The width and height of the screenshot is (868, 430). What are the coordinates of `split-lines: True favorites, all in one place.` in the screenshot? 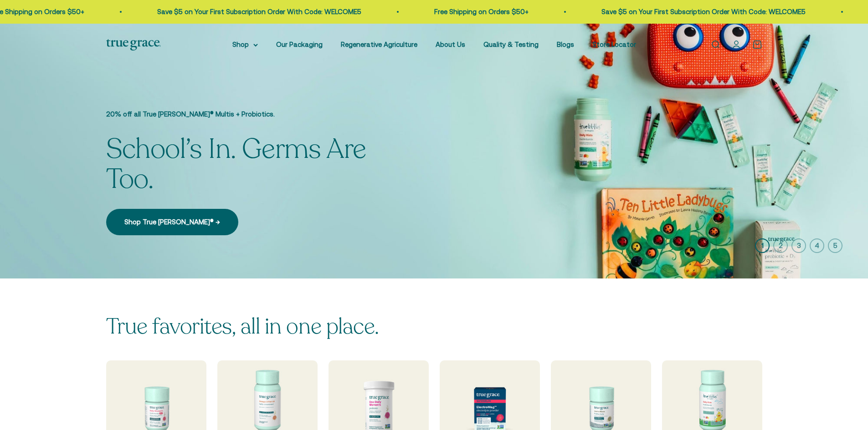 It's located at (242, 326).